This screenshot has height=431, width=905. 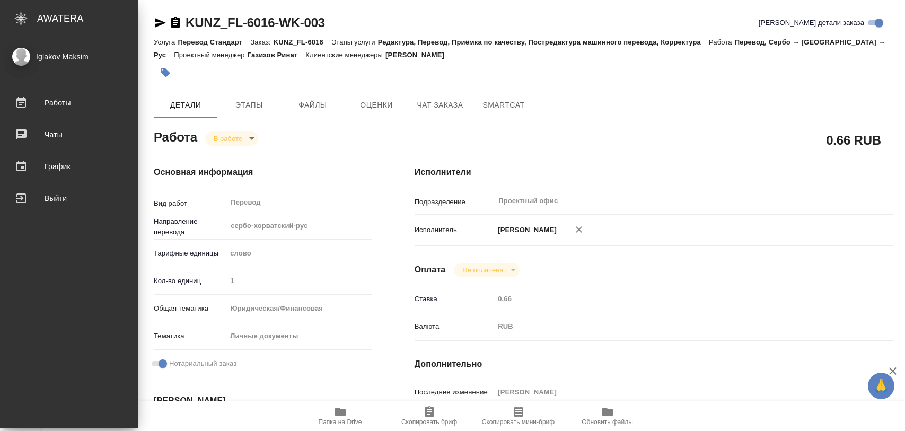 What do you see at coordinates (69, 166) in the screenshot?
I see `a: График` at bounding box center [69, 166].